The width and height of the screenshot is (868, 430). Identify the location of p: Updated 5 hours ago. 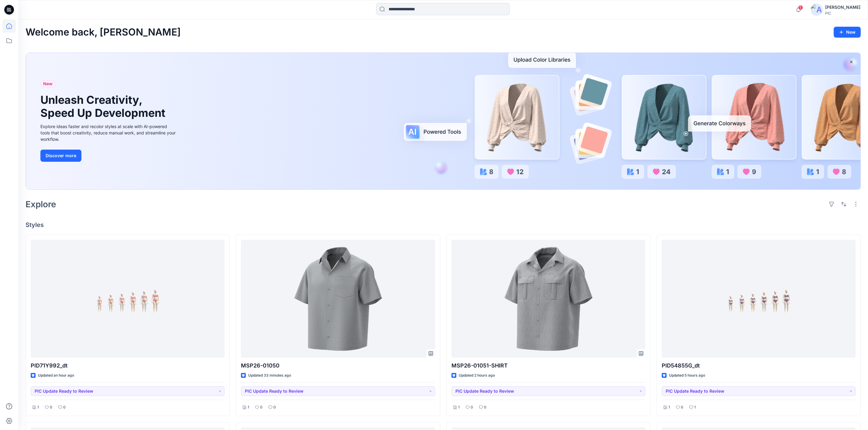
(687, 375).